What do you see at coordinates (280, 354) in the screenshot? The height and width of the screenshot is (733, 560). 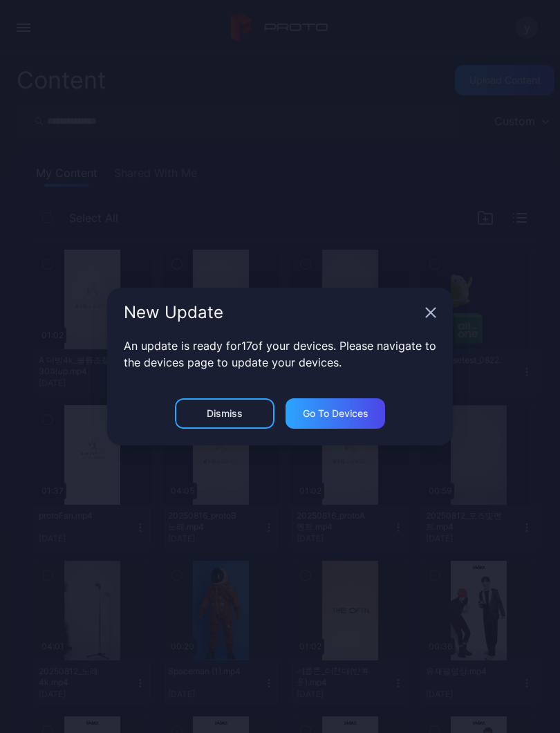 I see `p: An update is ready for 17 of your devices. Please navigate to the devices page to update your dev...` at bounding box center [280, 354].